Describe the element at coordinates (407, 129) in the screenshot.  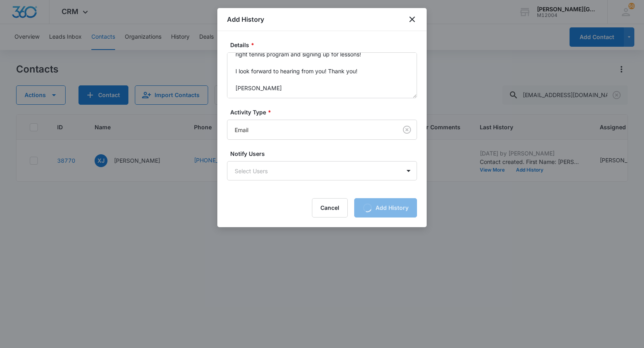
I see `button: Clear` at that location.